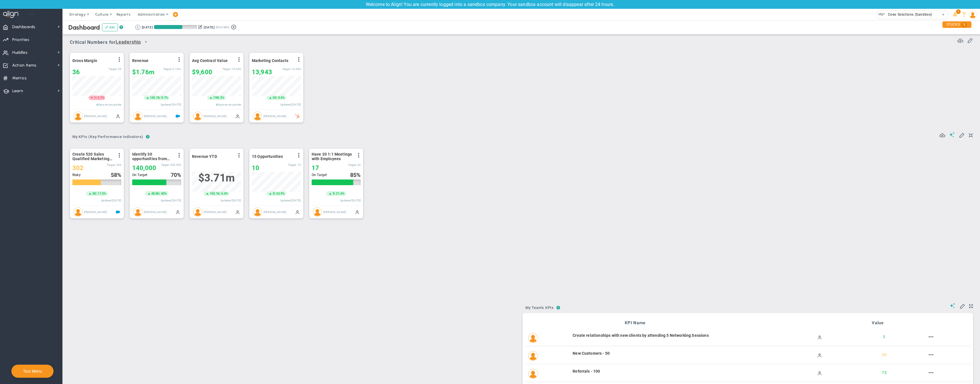  I want to click on span: 14,000, so click(296, 69).